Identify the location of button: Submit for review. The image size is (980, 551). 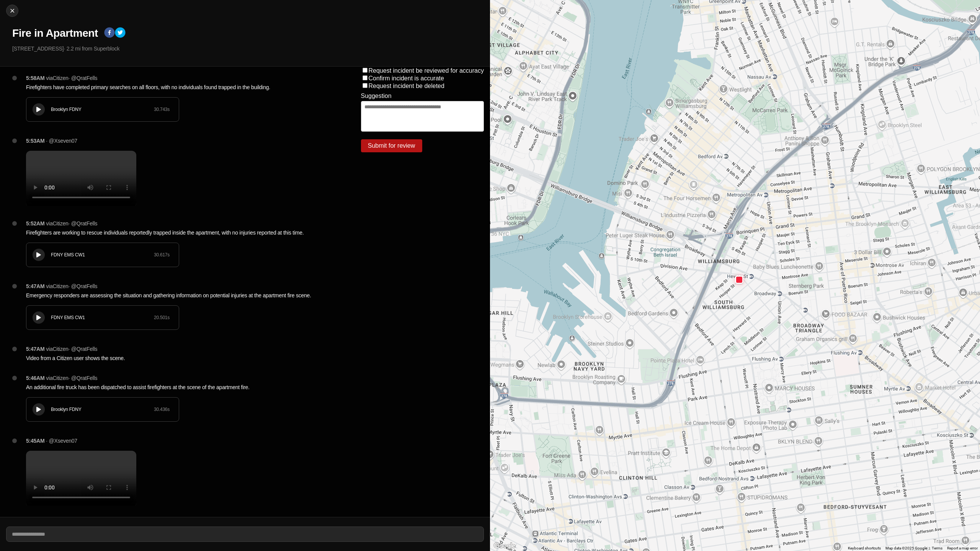
(392, 146).